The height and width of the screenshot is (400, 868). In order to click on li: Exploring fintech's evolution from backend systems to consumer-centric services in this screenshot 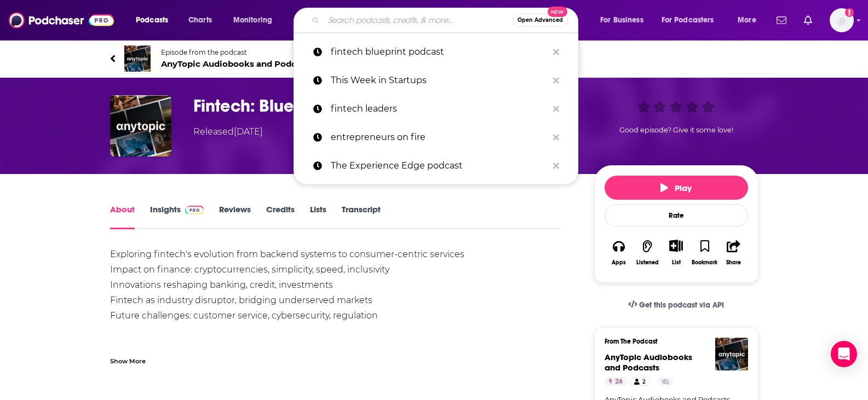, I will do `click(336, 255)`.